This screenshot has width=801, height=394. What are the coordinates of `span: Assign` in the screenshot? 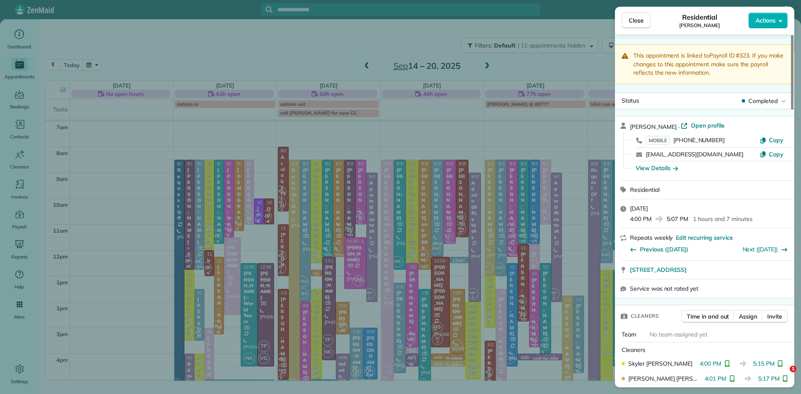 It's located at (748, 317).